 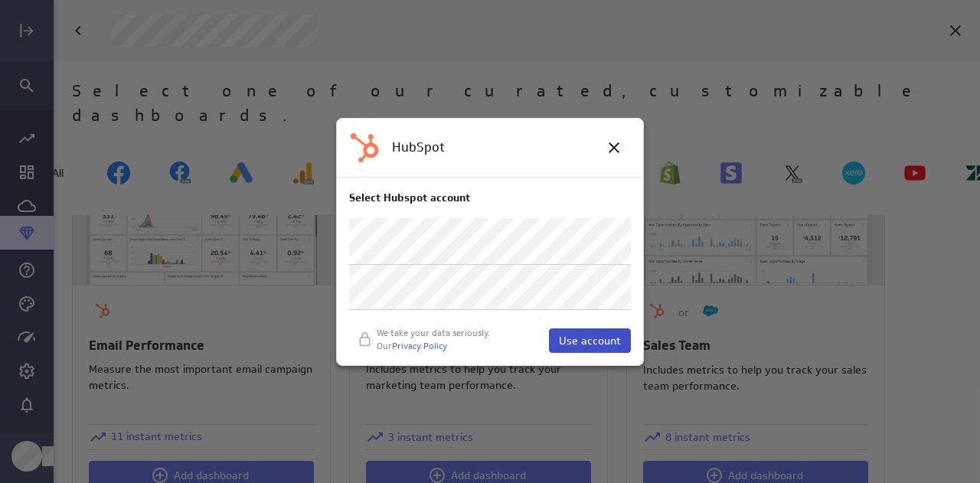 I want to click on div: Add new account, undefined, so click(x=490, y=287).